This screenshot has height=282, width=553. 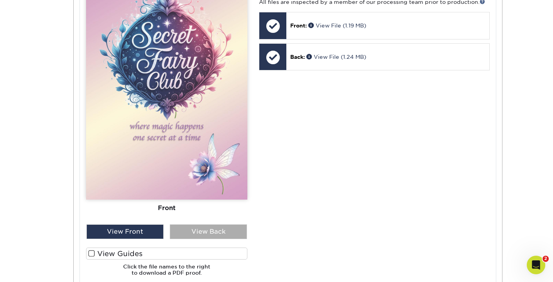 I want to click on div: View Front, so click(x=125, y=231).